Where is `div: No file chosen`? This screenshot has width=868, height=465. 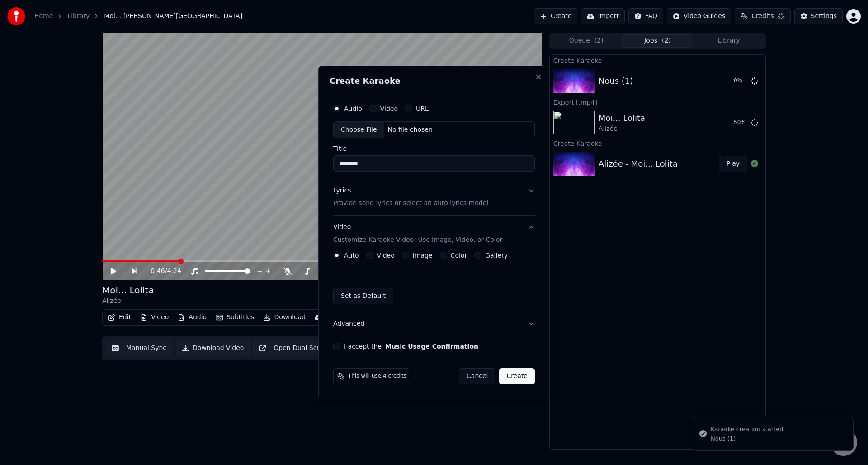 div: No file chosen is located at coordinates (410, 130).